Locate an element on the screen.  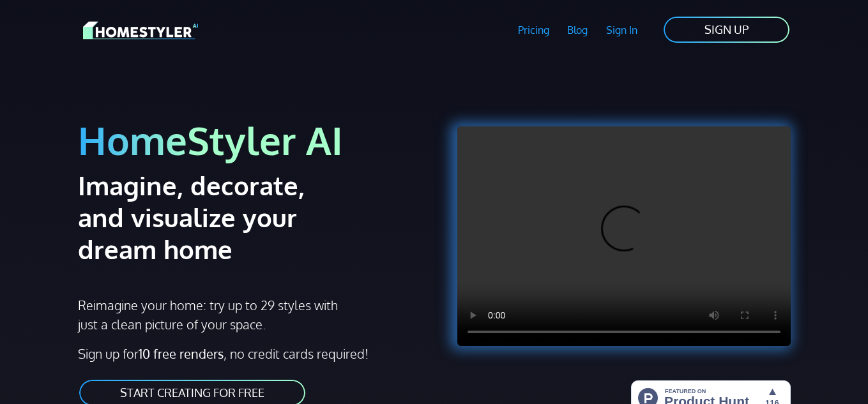
p: Sign up for , no credit cards required! is located at coordinates (252, 354).